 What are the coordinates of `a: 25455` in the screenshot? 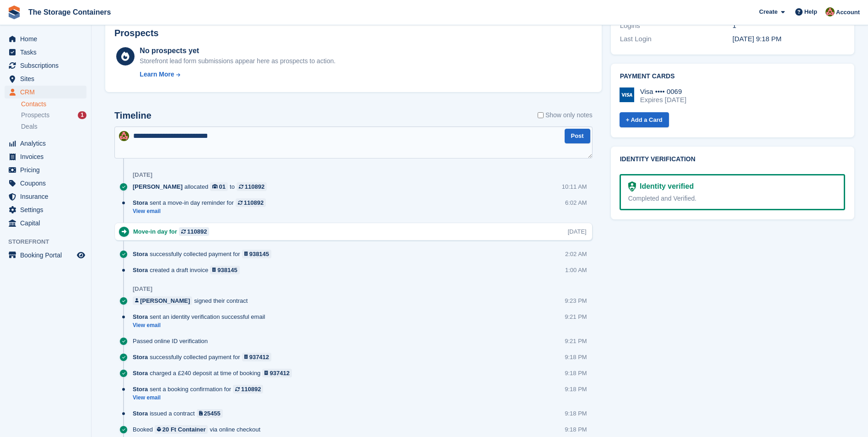 It's located at (210, 413).